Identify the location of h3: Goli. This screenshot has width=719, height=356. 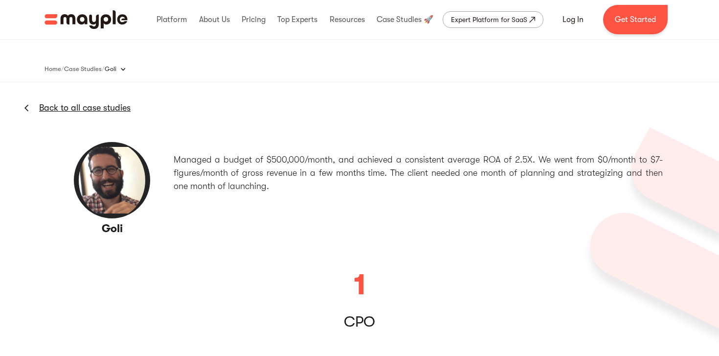
(112, 228).